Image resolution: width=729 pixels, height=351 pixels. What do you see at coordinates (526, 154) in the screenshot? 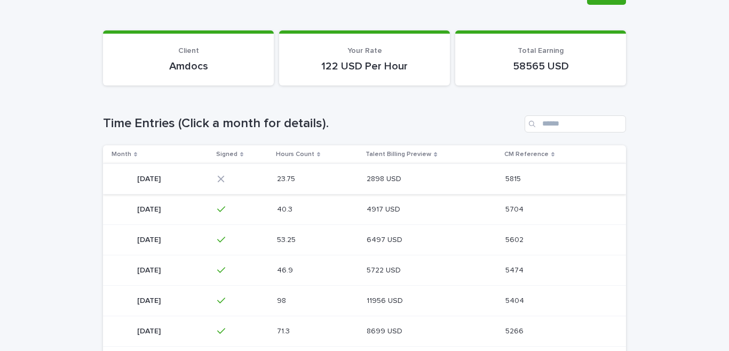
I see `p: CM Reference` at bounding box center [526, 154].